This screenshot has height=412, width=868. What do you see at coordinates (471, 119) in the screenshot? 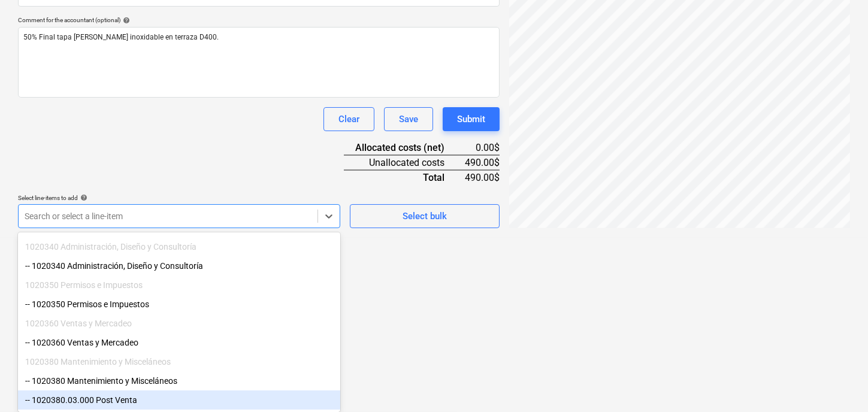
I see `div: Submit` at bounding box center [471, 119].